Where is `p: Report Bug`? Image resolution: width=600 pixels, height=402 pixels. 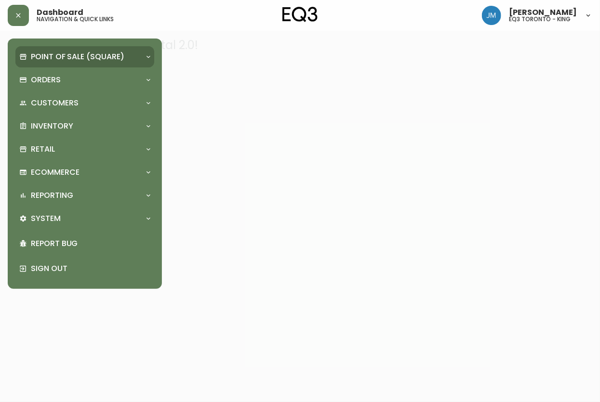 p: Report Bug is located at coordinates (91, 244).